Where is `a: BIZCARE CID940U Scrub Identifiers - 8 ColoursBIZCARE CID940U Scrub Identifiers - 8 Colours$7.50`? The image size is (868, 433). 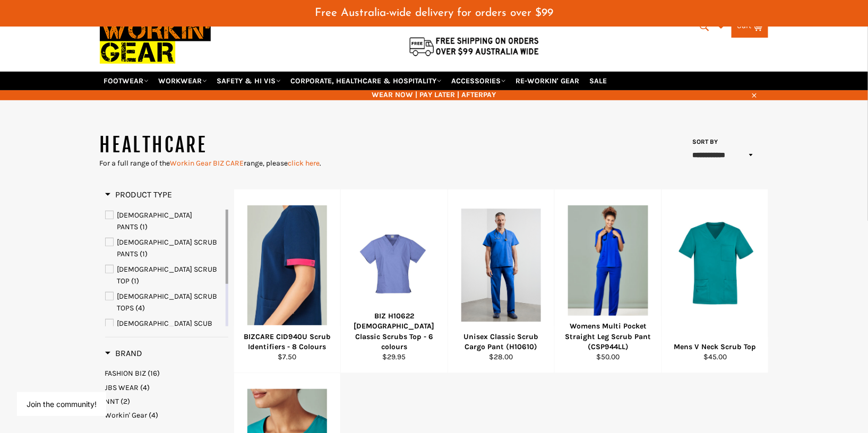
a: BIZCARE CID940U Scrub Identifiers - 8 ColoursBIZCARE CID940U Scrub Identifiers - 8 Colours$7.50 is located at coordinates (287, 281).